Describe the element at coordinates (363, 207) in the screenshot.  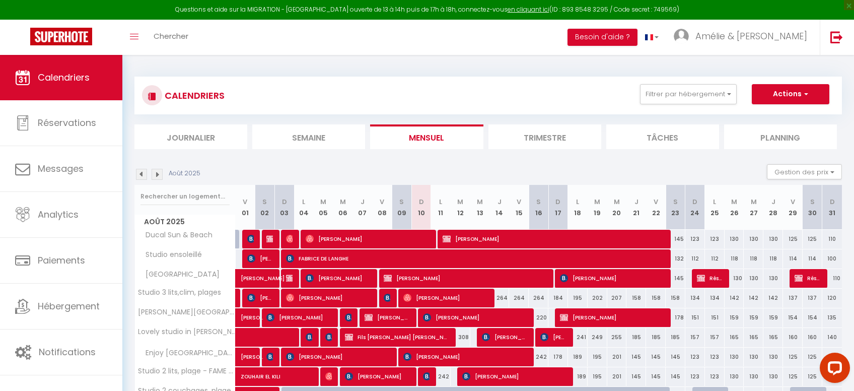
I see `th: 07` at that location.